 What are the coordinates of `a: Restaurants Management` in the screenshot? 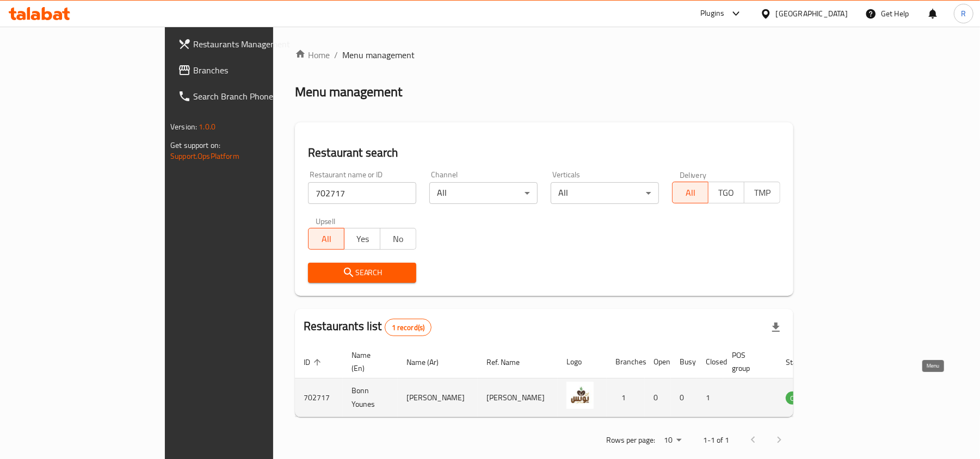 It's located at (248, 44).